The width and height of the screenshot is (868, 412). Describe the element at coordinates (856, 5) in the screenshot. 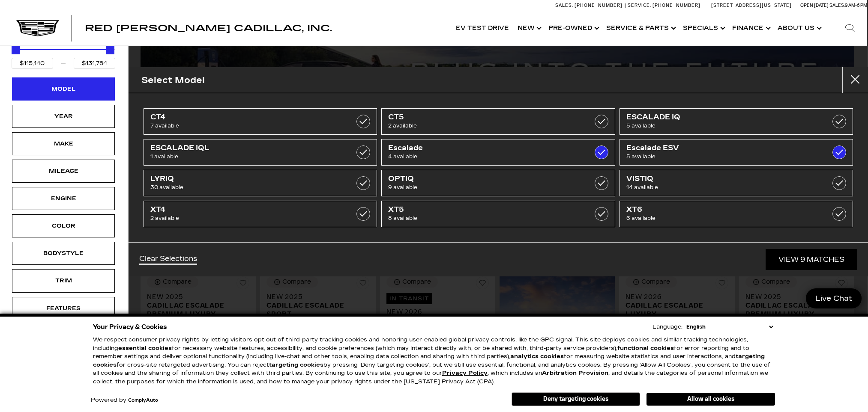

I see `span: 9 AM-6 PM` at that location.